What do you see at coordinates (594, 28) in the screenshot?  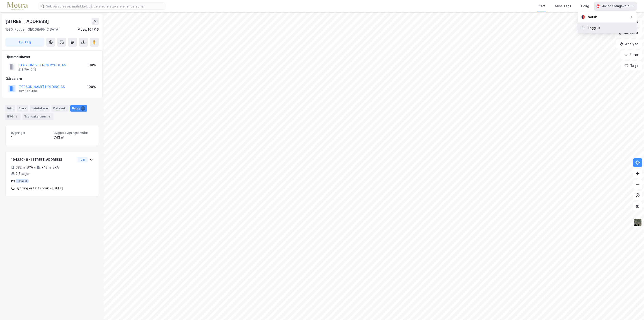 I see `div: Logg ut` at bounding box center [594, 28].